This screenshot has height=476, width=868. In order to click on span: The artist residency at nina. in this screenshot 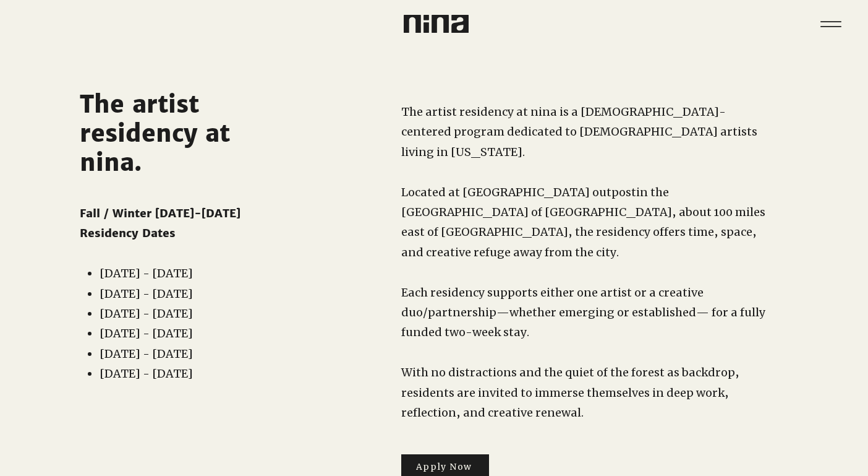, I will do `click(155, 133)`.